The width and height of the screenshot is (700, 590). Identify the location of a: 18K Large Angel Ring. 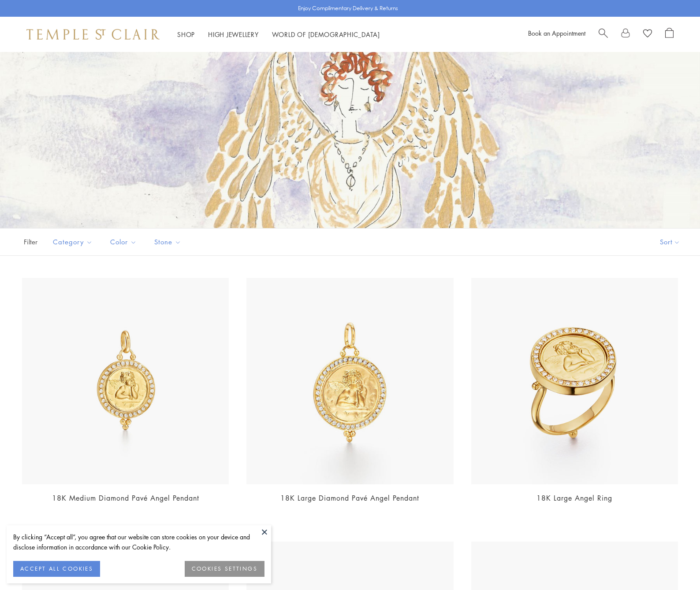
(575, 498).